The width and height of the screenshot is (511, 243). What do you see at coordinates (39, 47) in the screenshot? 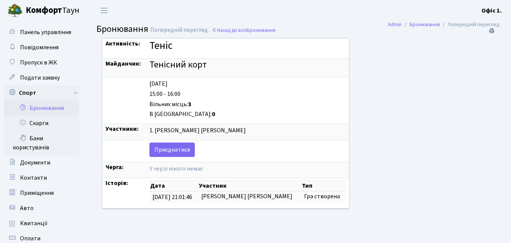
I see `span: Повідомлення` at bounding box center [39, 47].